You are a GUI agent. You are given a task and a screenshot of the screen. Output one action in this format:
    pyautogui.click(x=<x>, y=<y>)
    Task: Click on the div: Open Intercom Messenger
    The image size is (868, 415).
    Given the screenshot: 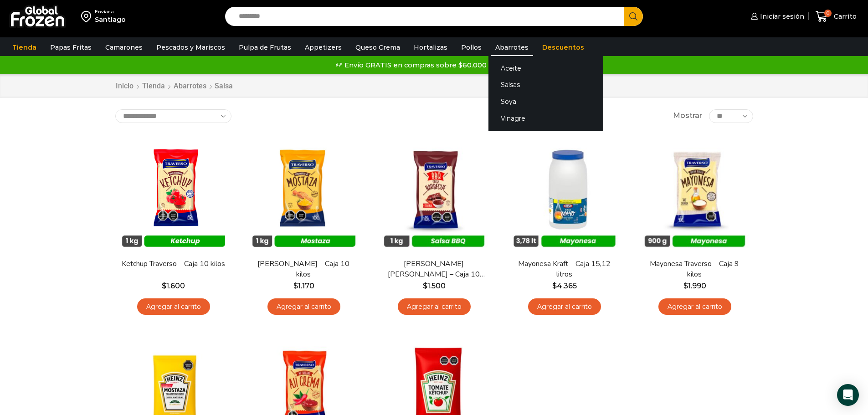 What is the action you would take?
    pyautogui.click(x=848, y=395)
    